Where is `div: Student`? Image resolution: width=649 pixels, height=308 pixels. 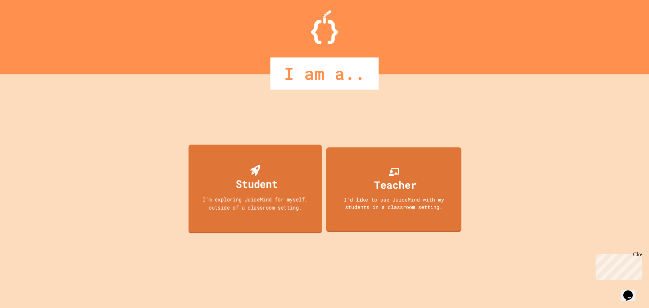 div: Student is located at coordinates (257, 183).